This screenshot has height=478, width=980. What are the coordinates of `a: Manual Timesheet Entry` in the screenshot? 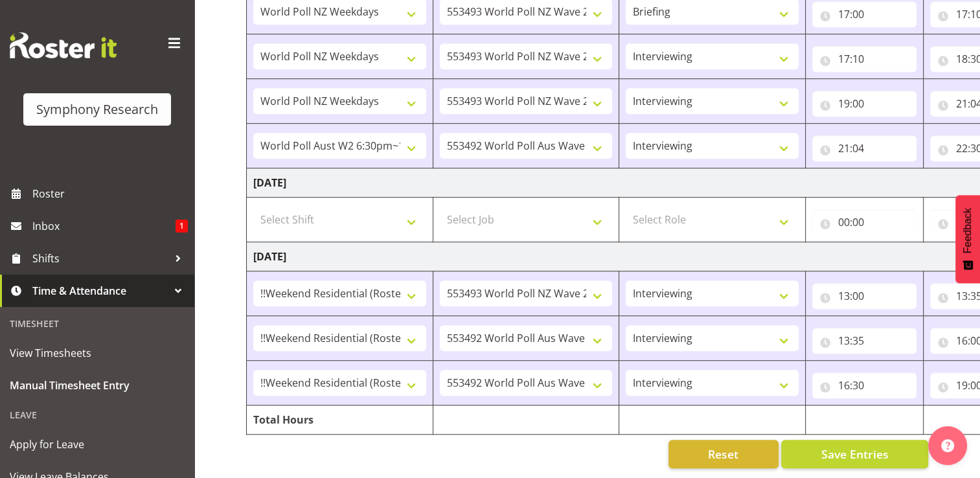 It's located at (97, 385).